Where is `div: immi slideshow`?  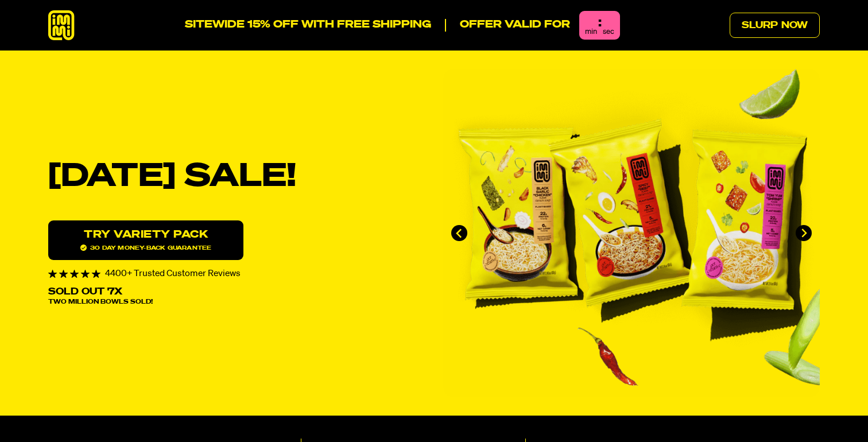
div: immi slideshow is located at coordinates (631, 233).